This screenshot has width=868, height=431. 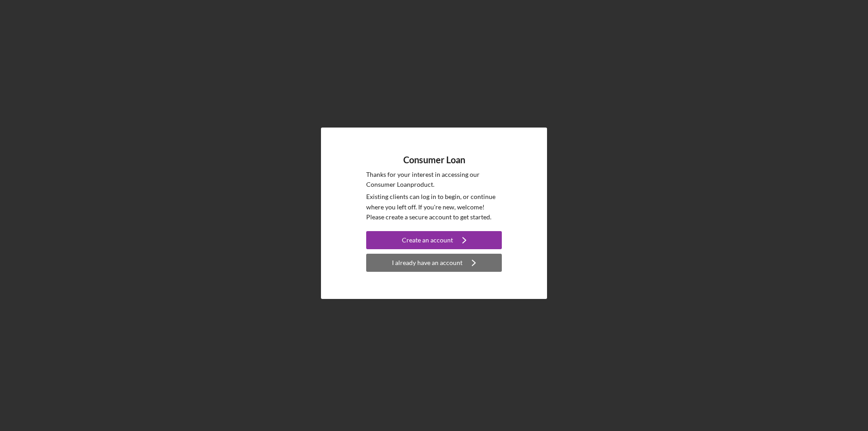 What do you see at coordinates (427, 240) in the screenshot?
I see `div: Create an account` at bounding box center [427, 240].